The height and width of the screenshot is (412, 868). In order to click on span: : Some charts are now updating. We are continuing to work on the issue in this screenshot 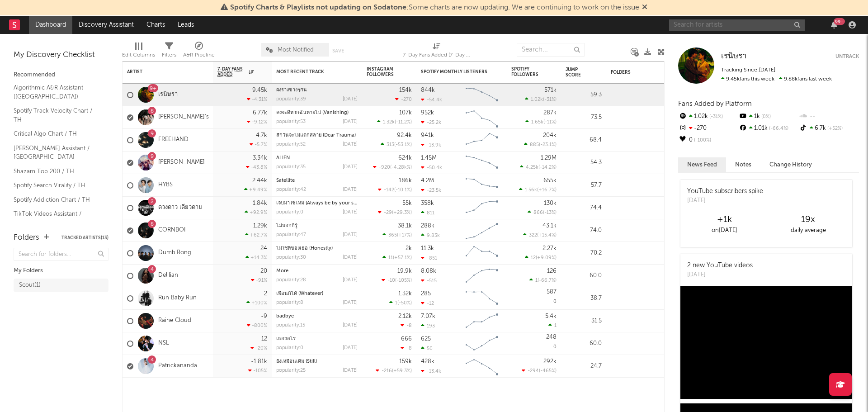, I will do `click(435, 7)`.